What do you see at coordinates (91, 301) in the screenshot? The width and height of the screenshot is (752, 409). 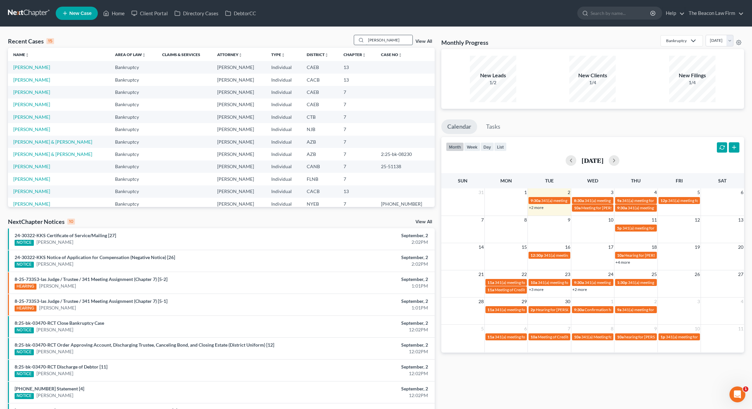 I see `a: 8-25-73353-las Judge / Trustee / 341 Meeting Assignment (Chapter 7) [5-1]` at bounding box center [91, 301].